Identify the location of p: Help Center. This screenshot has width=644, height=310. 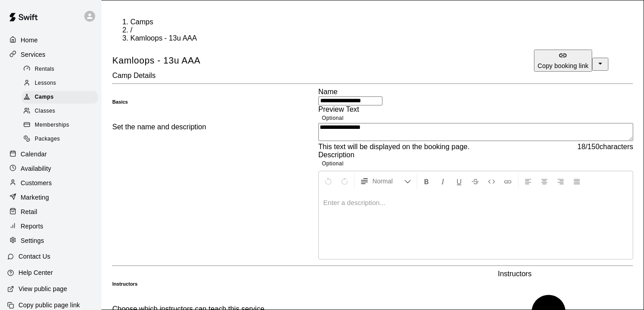
(35, 272).